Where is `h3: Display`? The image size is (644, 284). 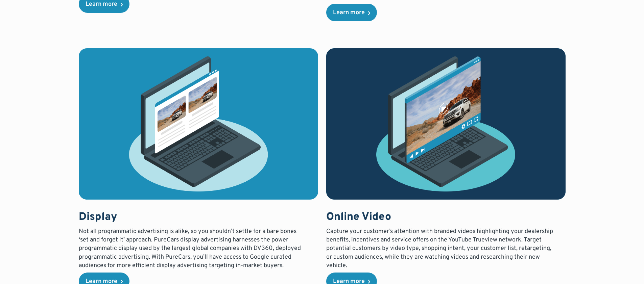
h3: Display is located at coordinates (192, 217).